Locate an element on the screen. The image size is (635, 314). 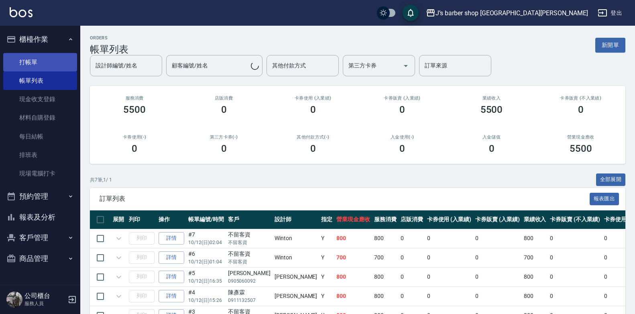
a: 材料自購登錄 is located at coordinates (40, 118).